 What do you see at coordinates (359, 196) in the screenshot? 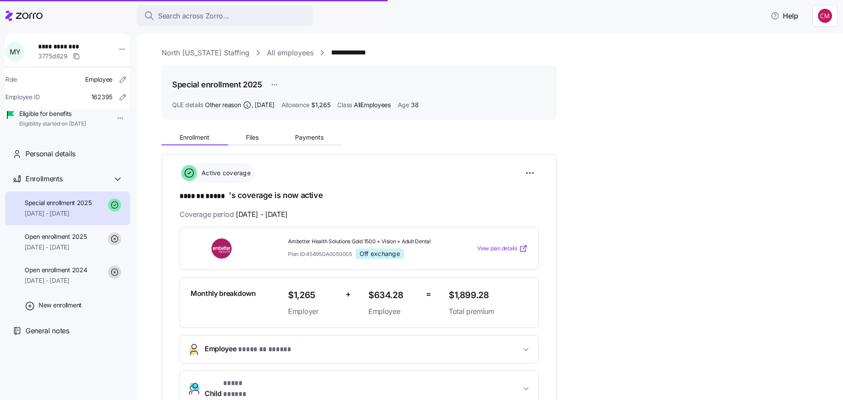
I see `h1: 's coverage is now active` at bounding box center [359, 196].